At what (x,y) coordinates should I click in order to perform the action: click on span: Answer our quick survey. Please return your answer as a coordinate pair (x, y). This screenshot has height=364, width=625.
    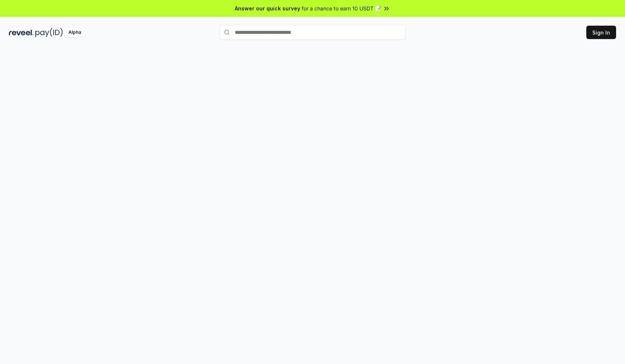
    Looking at the image, I should click on (268, 8).